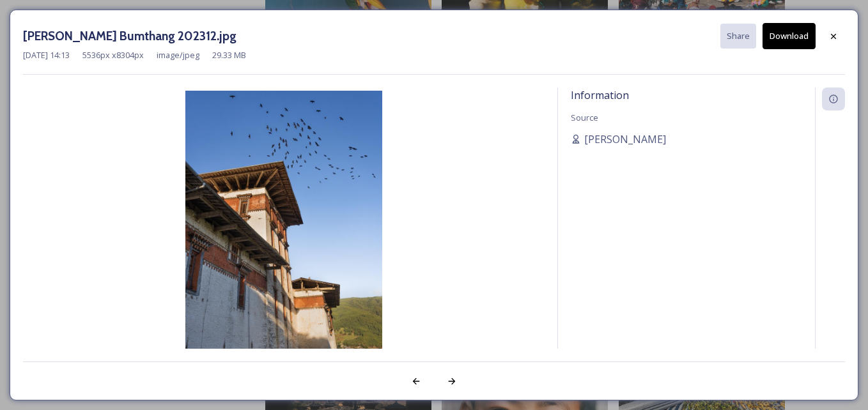  I want to click on span: image/jpeg, so click(177, 55).